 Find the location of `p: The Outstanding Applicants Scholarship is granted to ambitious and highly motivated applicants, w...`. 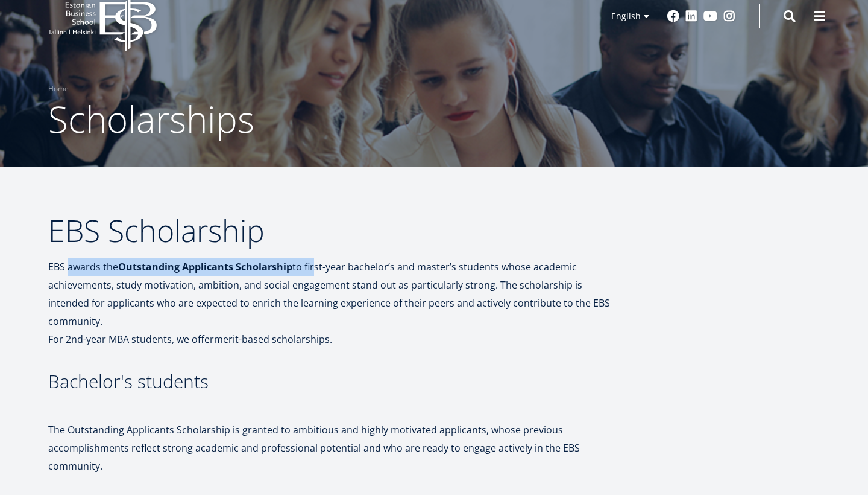

p: The Outstanding Applicants Scholarship is granted to ambitious and highly motivated applicants, w... is located at coordinates (335, 447).